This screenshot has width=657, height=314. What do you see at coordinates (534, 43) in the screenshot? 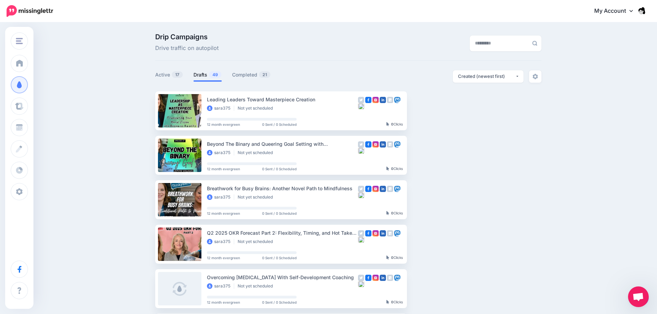
I see `img: search-grey-6.png` at bounding box center [534, 43].